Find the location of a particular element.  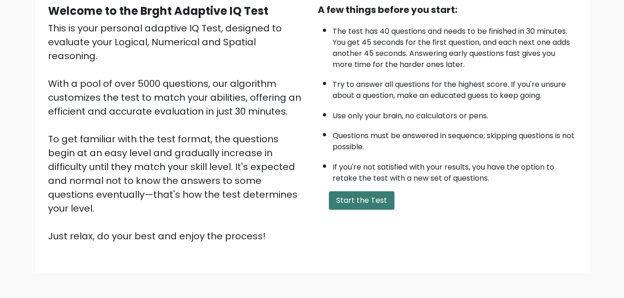

div: A few things before you start: is located at coordinates (447, 10).